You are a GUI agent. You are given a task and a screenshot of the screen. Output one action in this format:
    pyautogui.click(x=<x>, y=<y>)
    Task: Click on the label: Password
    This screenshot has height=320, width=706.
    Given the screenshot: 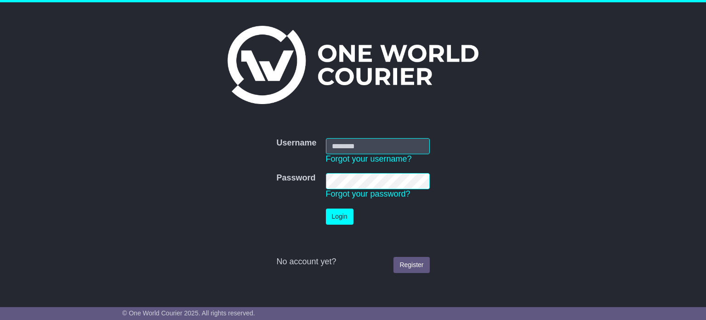 What is the action you would take?
    pyautogui.click(x=296, y=178)
    